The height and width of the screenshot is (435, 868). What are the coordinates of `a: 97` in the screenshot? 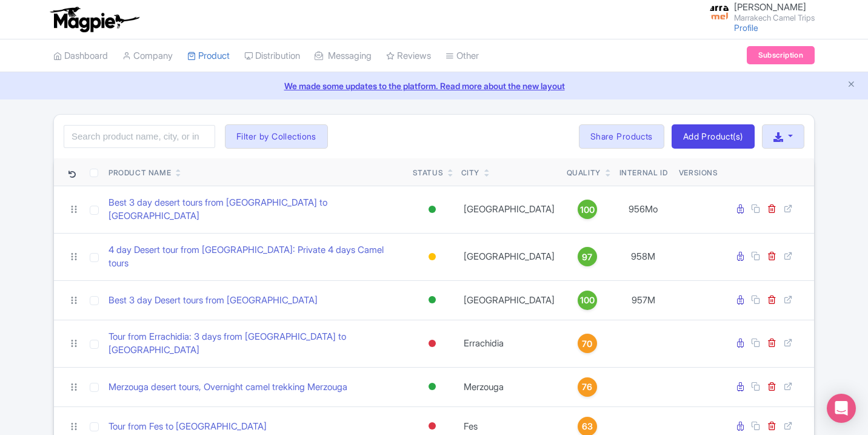 It's located at (587, 257).